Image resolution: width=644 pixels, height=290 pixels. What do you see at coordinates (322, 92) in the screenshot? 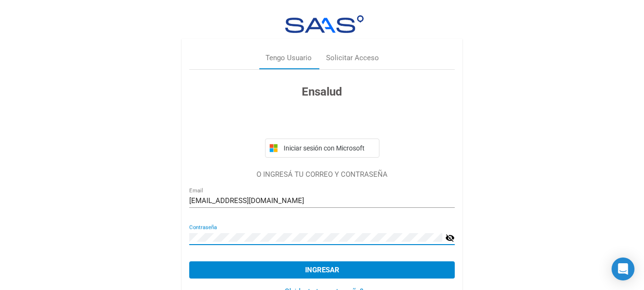
I see `h3: Ensalud` at bounding box center [322, 92].